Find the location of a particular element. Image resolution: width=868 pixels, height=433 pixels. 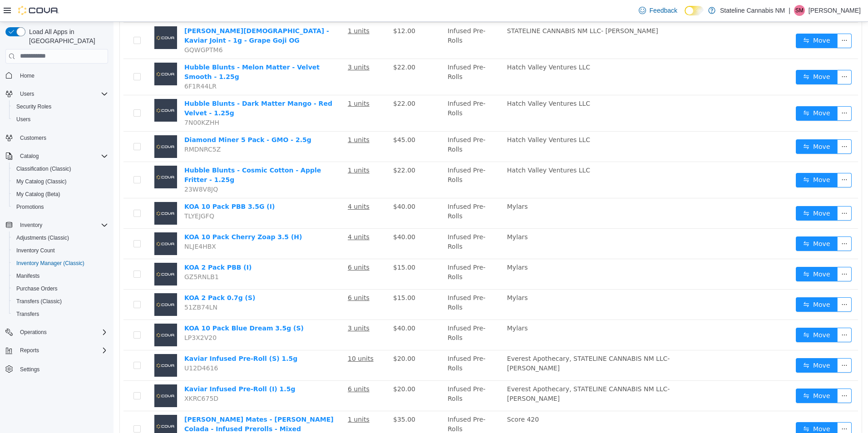

button: Inventory is located at coordinates (31, 225).